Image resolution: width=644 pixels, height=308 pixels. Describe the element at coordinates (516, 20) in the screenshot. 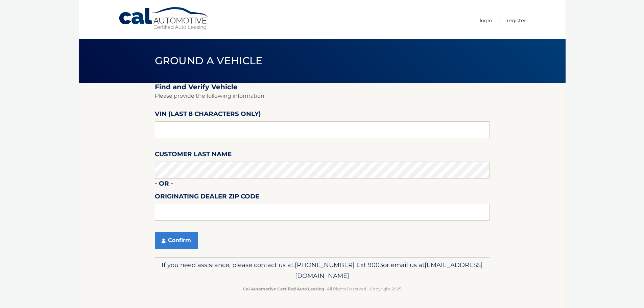

I see `a: Register` at that location.